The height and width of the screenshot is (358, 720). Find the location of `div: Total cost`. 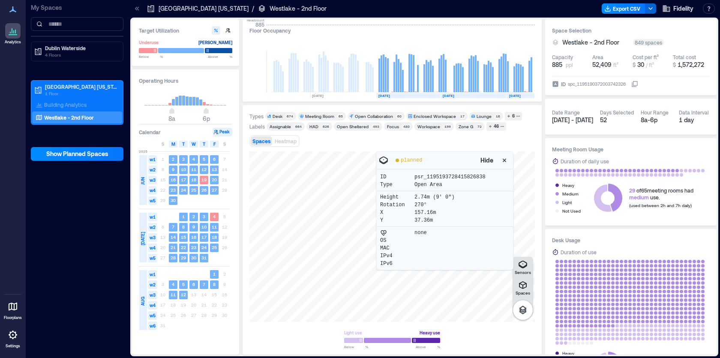

div: Total cost is located at coordinates (684, 57).